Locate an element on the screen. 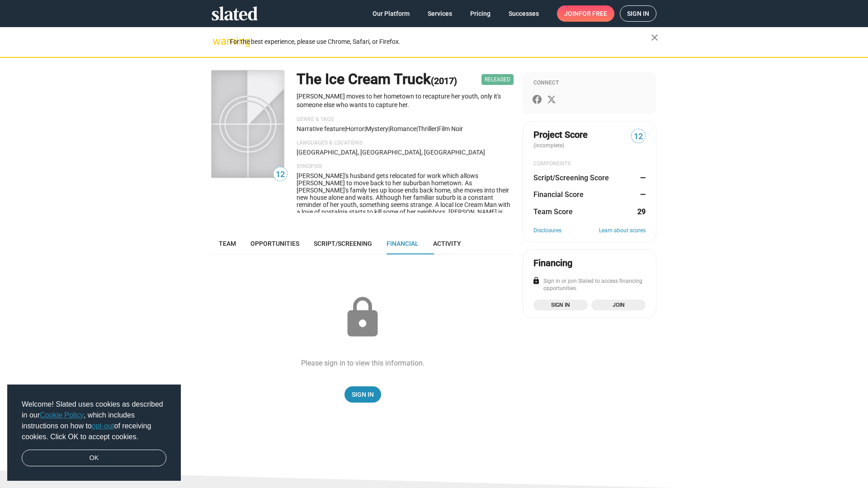 Image resolution: width=868 pixels, height=488 pixels. span: Financial is located at coordinates (402, 244).